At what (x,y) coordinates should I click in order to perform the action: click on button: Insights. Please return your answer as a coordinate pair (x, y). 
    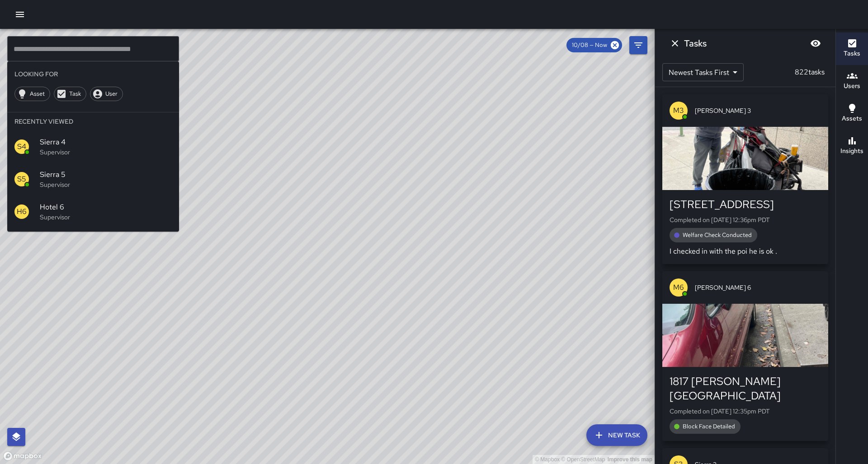
    Looking at the image, I should click on (851, 146).